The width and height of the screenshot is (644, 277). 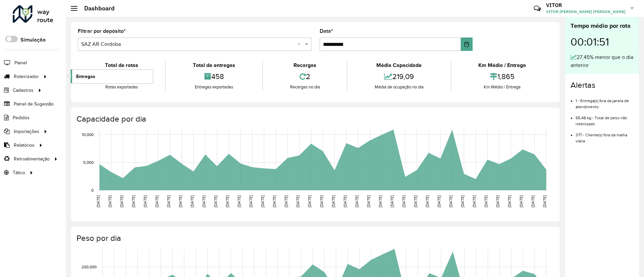 I want to click on button: Choose Date, so click(x=466, y=44).